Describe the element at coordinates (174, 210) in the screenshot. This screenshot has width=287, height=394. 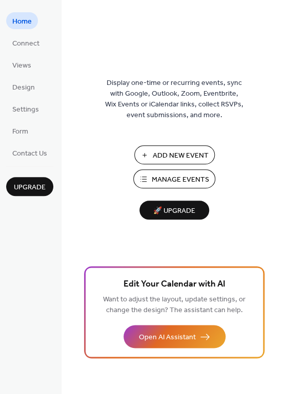
I see `button: 🚀 Upgrade` at that location.